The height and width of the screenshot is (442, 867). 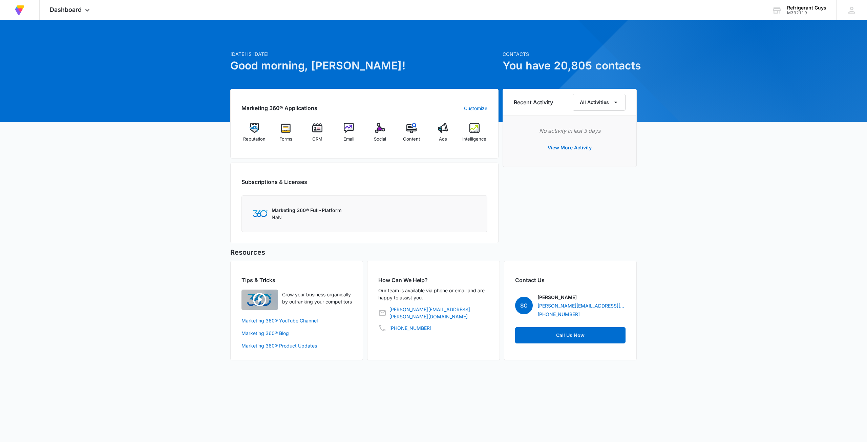 What do you see at coordinates (286, 139) in the screenshot?
I see `span: Forms` at bounding box center [286, 139].